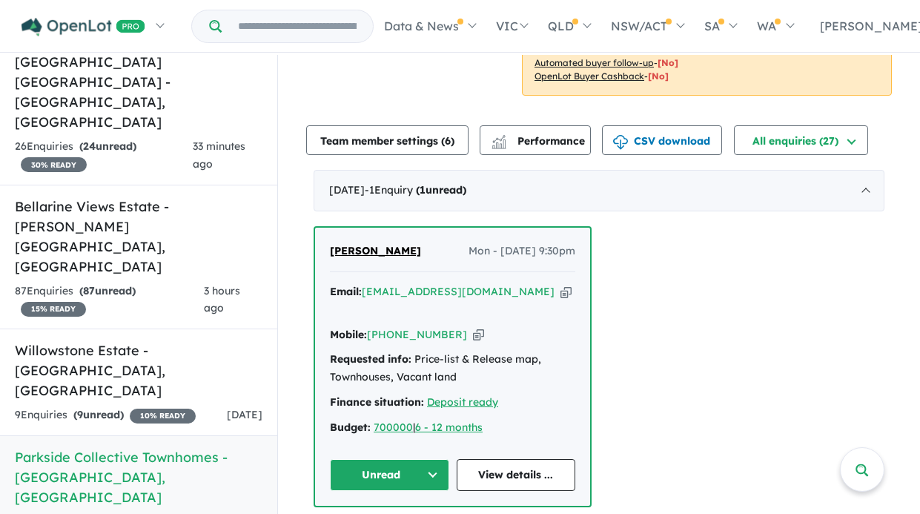 This screenshot has width=920, height=514. What do you see at coordinates (222, 300) in the screenshot?
I see `span: 3 hours ago` at bounding box center [222, 300].